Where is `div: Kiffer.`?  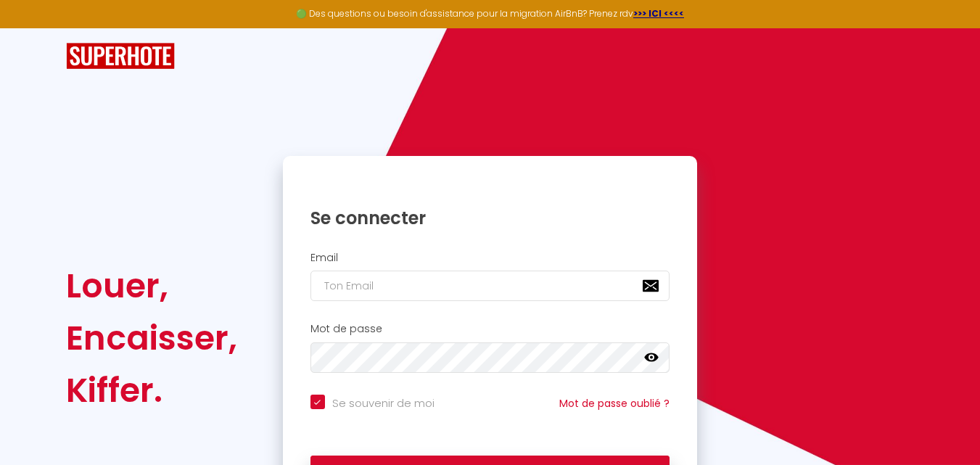
div: Kiffer. is located at coordinates (152, 391).